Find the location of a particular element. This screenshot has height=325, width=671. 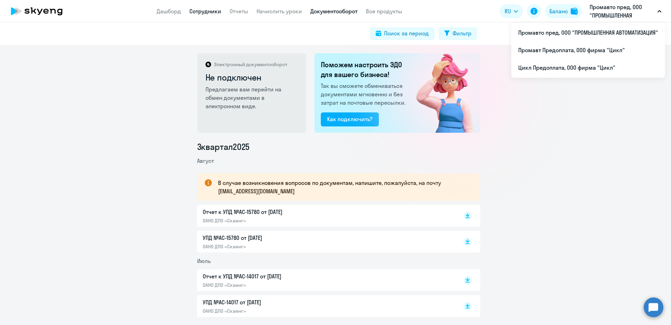

a: Начислить уроки is located at coordinates (279, 11).